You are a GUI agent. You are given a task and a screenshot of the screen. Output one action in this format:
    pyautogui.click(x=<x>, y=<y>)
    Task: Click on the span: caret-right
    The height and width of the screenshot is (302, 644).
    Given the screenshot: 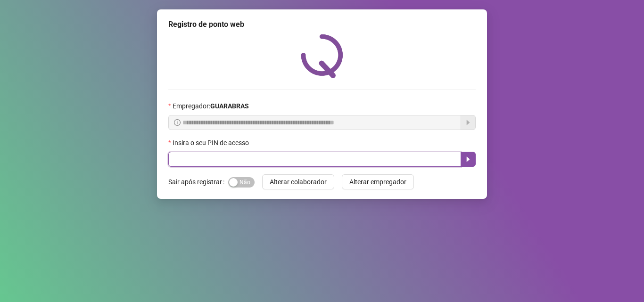 What is the action you would take?
    pyautogui.click(x=468, y=160)
    